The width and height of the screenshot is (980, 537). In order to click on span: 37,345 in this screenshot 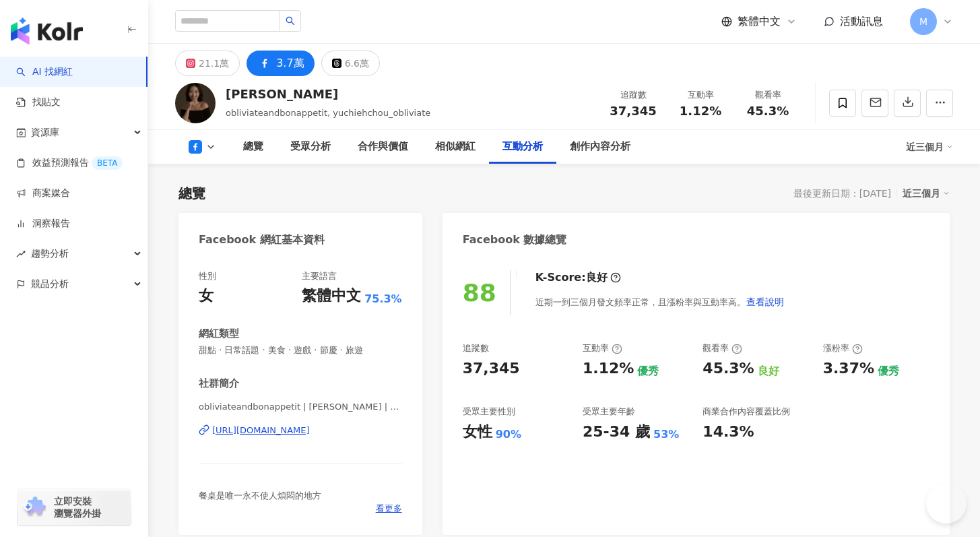, I will do `click(632, 111)`.